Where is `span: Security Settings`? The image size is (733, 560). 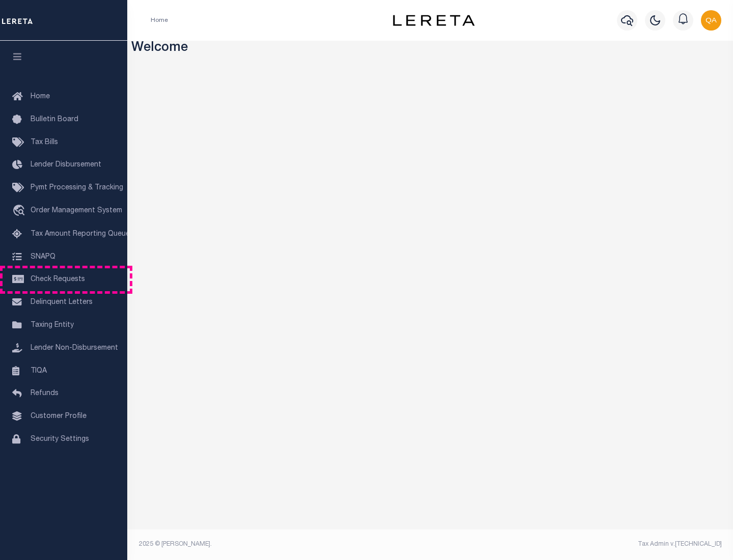
span: Security Settings is located at coordinates (59, 439).